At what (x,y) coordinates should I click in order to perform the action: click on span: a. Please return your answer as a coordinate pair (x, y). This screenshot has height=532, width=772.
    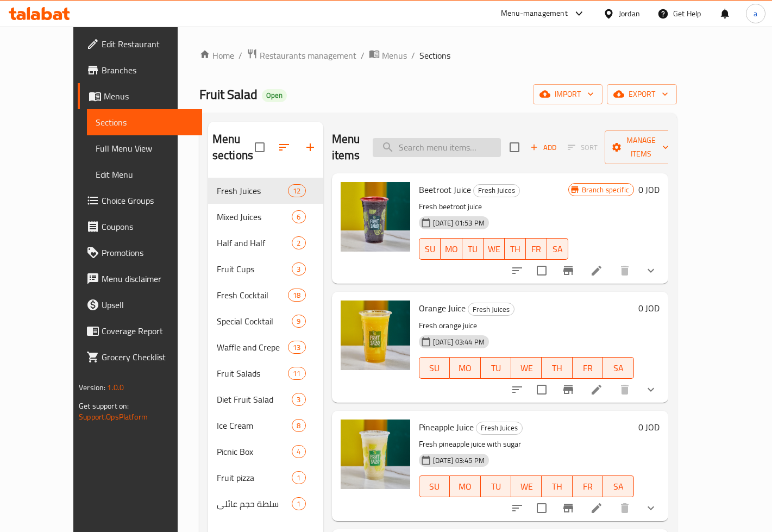
    Looking at the image, I should click on (755, 14).